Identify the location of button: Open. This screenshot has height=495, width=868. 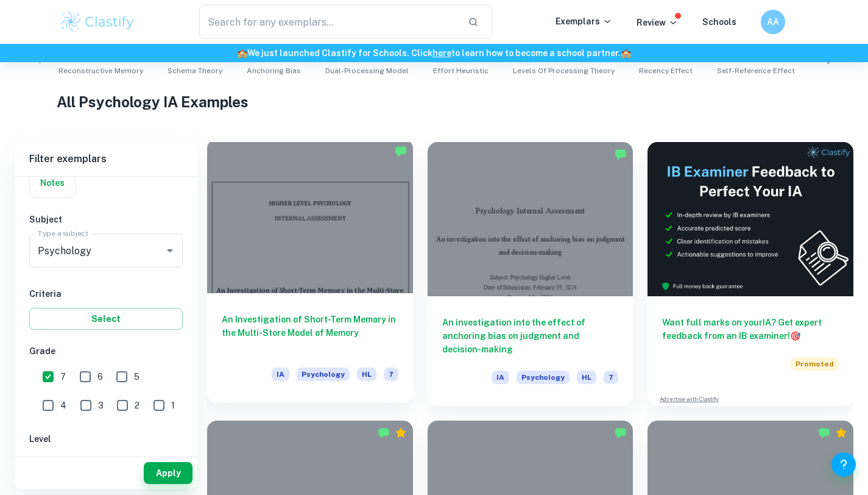
(170, 250).